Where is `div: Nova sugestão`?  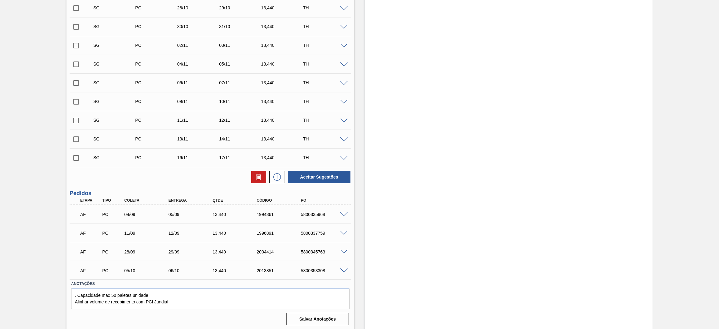 div: Nova sugestão is located at coordinates (275, 177).